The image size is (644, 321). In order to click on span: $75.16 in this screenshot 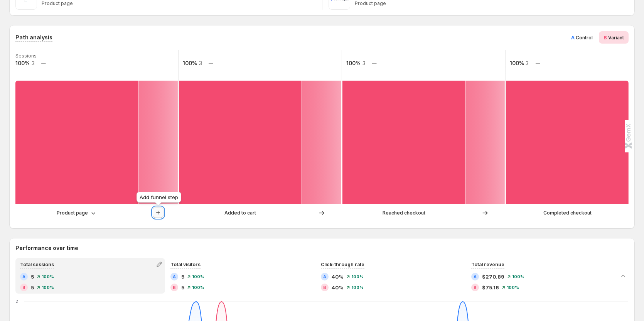, I will do `click(491, 288)`.